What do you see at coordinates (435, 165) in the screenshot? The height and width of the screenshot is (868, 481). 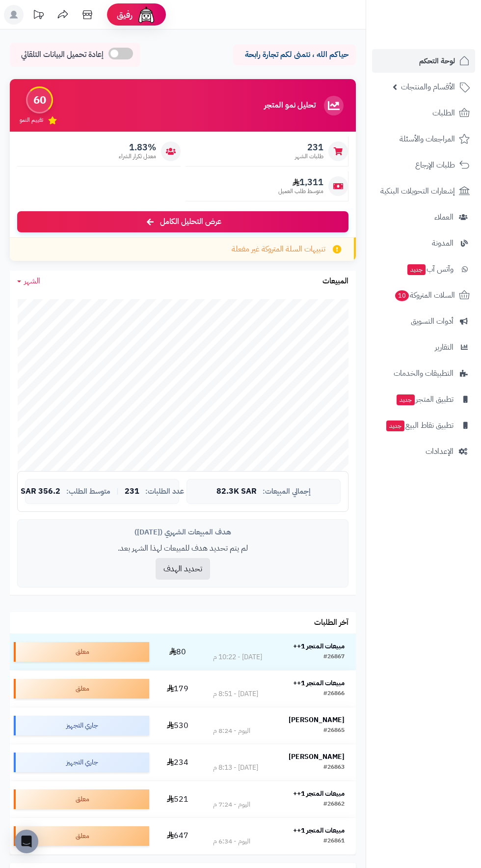 I see `span: طلبات الإرجاع` at bounding box center [435, 165].